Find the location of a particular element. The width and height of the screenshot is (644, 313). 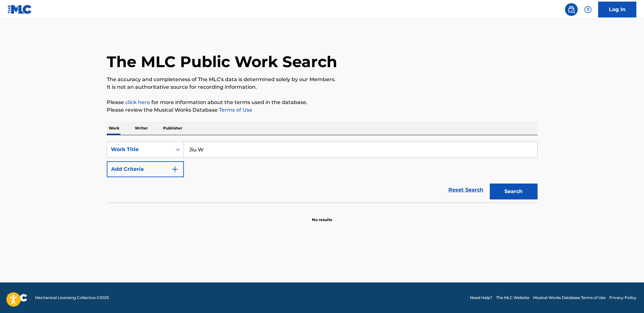

a: Musical Works Database Terms of Use is located at coordinates (569, 298).